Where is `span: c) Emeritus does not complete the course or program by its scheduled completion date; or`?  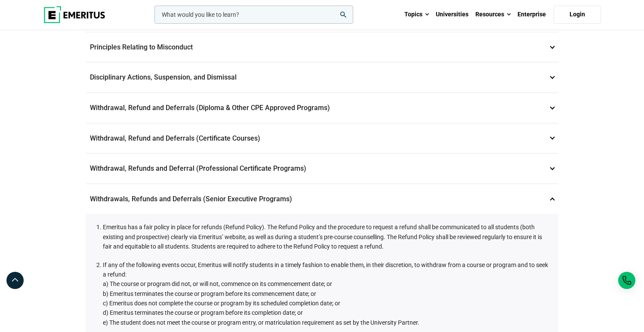 span: c) Emeritus does not complete the course or program by its scheduled completion date; or is located at coordinates (221, 303).